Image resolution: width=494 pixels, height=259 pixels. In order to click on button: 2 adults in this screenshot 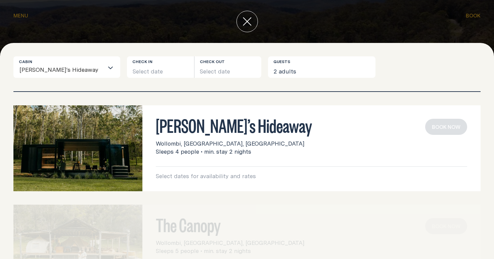, I will do `click(322, 67)`.